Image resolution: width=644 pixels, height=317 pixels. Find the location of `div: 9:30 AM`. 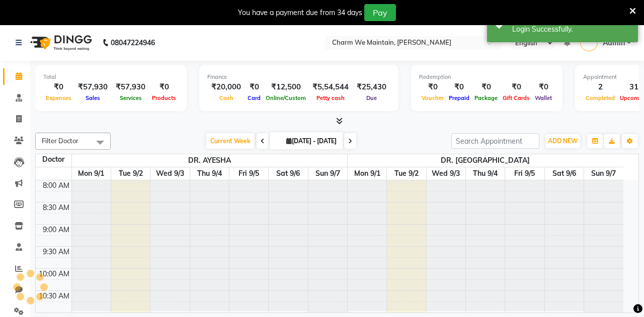

div: 9:30 AM is located at coordinates (56, 252).